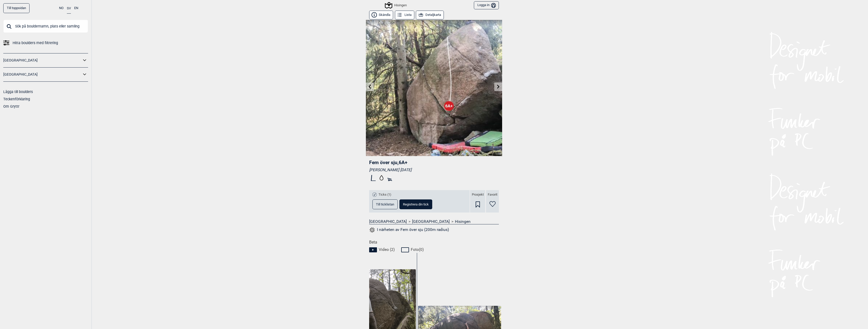  Describe the element at coordinates (18, 92) in the screenshot. I see `a: Lägga till boulders` at that location.